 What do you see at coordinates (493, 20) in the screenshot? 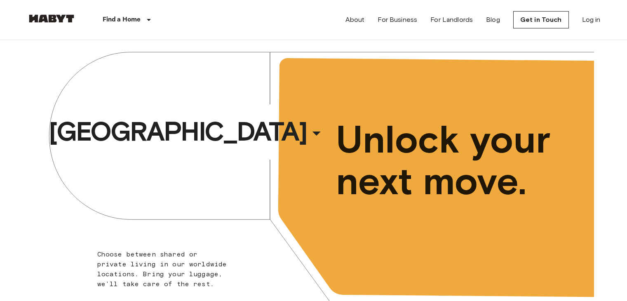
I see `a: Blog` at bounding box center [493, 20].